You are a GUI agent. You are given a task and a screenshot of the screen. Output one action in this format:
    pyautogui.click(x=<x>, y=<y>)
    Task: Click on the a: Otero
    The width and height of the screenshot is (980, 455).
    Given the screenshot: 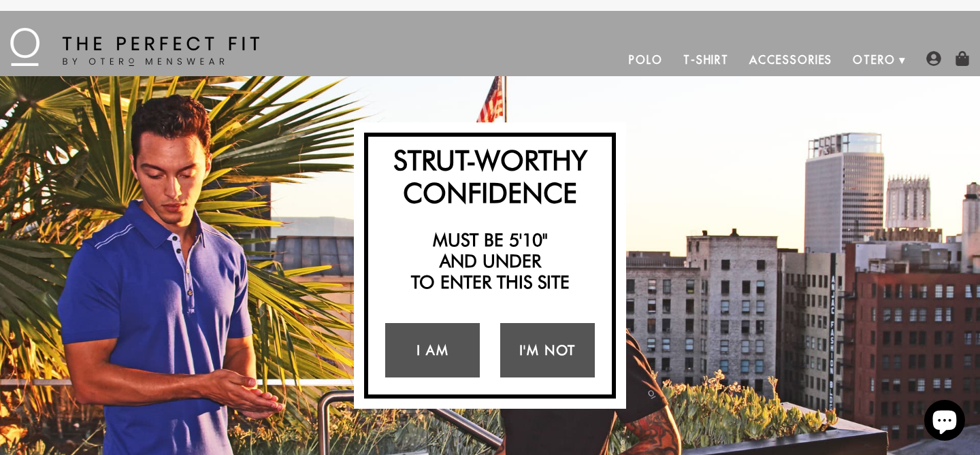 What is the action you would take?
    pyautogui.click(x=874, y=60)
    